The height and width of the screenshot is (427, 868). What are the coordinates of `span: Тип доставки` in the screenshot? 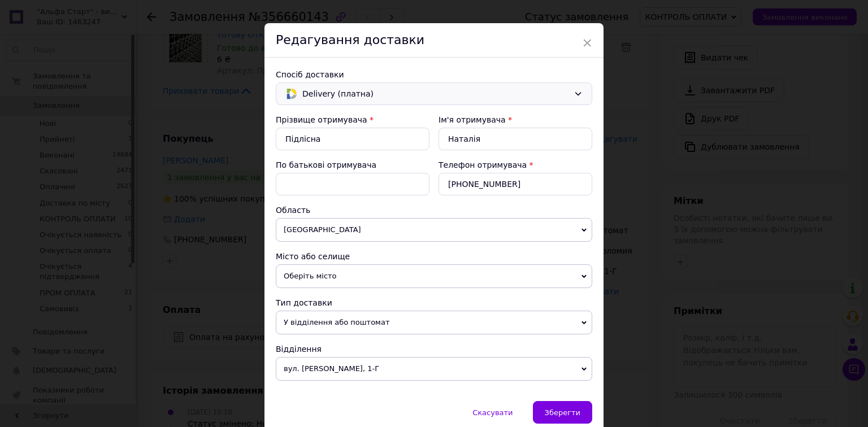 It's located at (304, 303).